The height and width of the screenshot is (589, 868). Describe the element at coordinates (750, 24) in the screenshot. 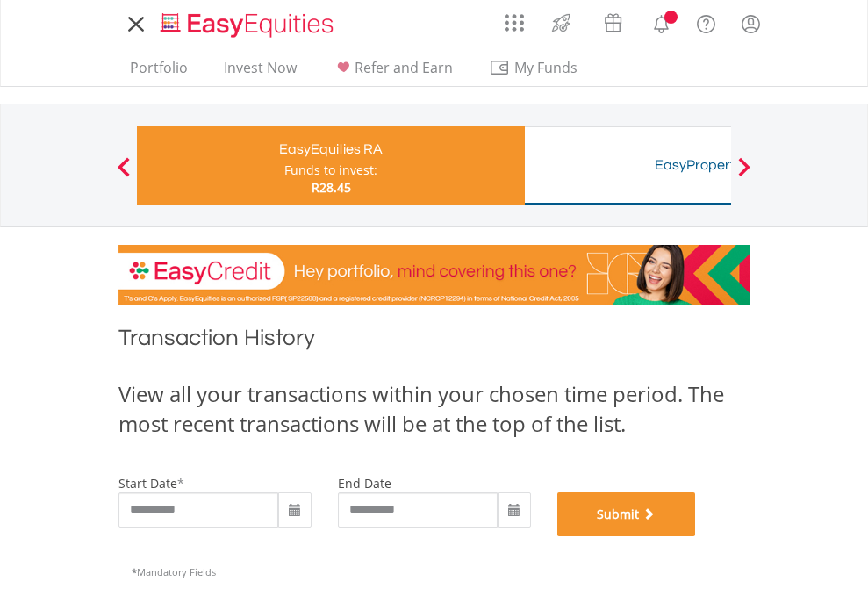

I see `a: My Profile` at that location.